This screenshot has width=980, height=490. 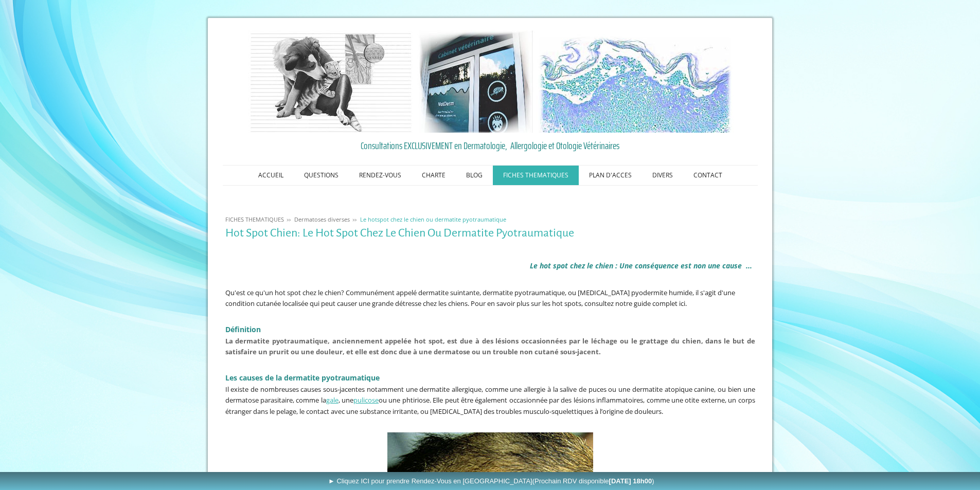 What do you see at coordinates (433, 176) in the screenshot?
I see `a: CHARTE` at bounding box center [433, 176].